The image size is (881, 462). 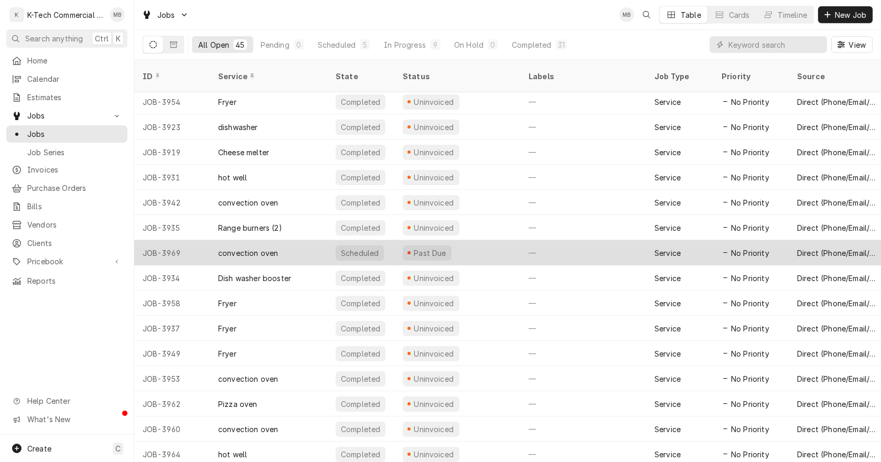 What do you see at coordinates (172, 278) in the screenshot?
I see `div: JOB-3934` at bounding box center [172, 278].